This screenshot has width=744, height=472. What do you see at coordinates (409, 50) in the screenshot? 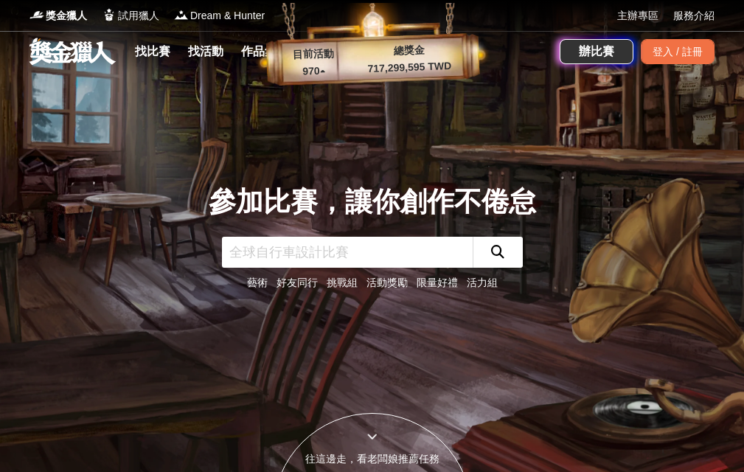
I see `p: 總獎金` at bounding box center [409, 50].